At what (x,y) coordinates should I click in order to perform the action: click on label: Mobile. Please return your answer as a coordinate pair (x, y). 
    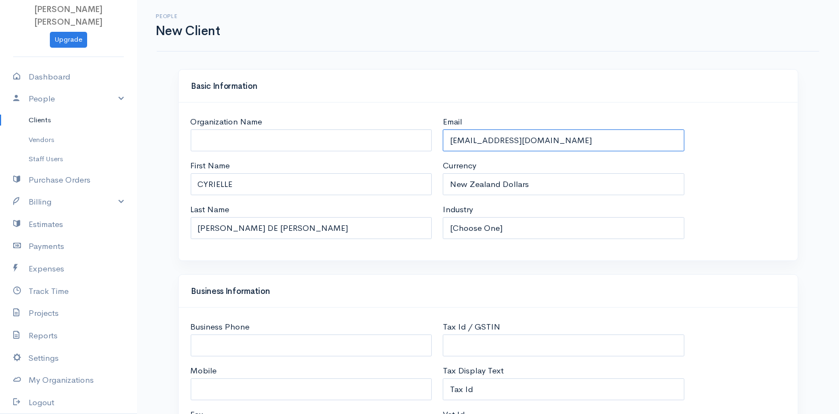
    Looking at the image, I should click on (204, 370).